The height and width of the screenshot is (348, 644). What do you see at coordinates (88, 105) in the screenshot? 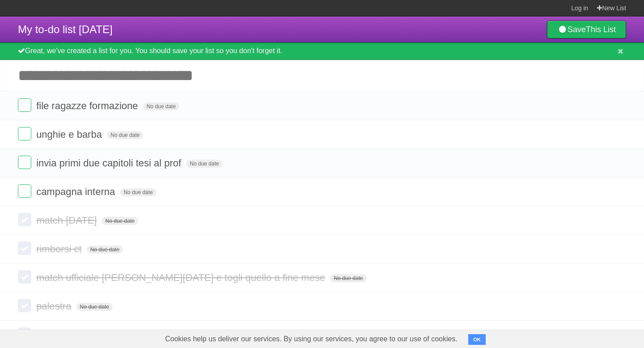
I see `span: file ragazze formazione` at bounding box center [88, 105].